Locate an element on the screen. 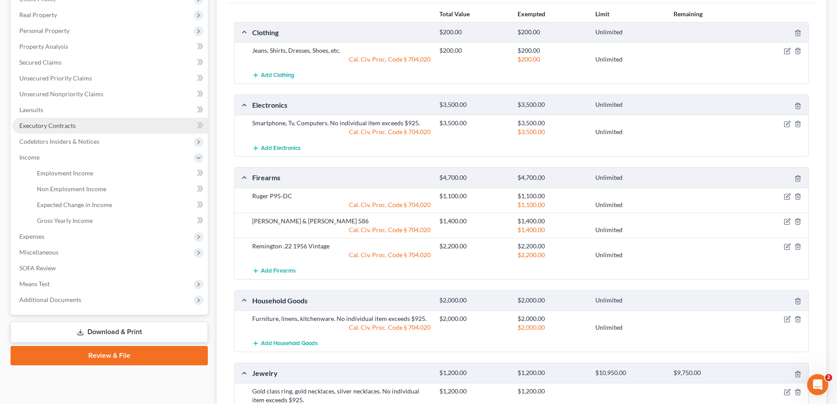 The height and width of the screenshot is (404, 837). button: Add Electronics is located at coordinates (276, 148).